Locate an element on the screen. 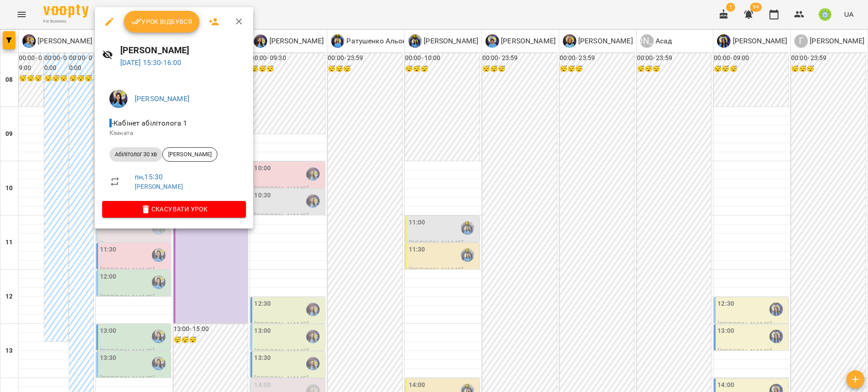 Image resolution: width=868 pixels, height=392 pixels. span: Абілітолог 30 хв is located at coordinates (135, 155).